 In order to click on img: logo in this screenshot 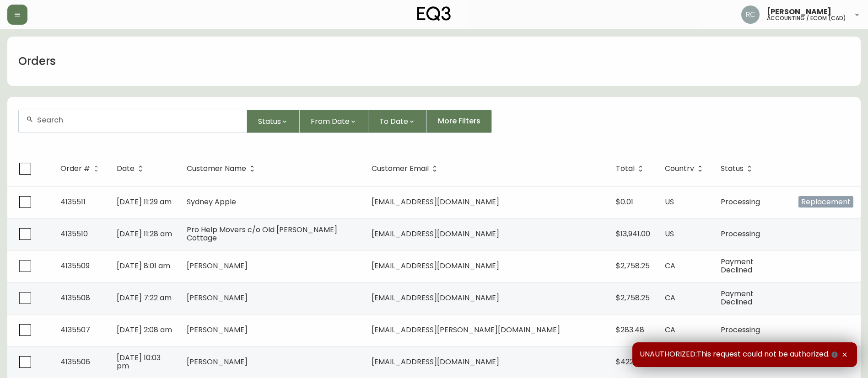, I will do `click(434, 13)`.